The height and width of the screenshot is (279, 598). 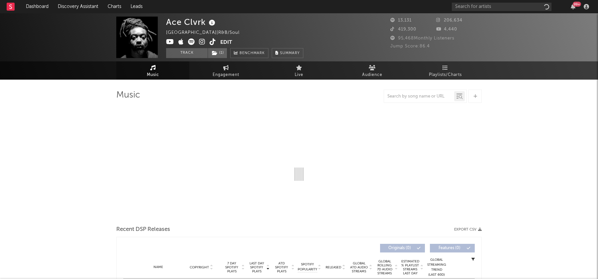 I want to click on div: Name, so click(x=158, y=267).